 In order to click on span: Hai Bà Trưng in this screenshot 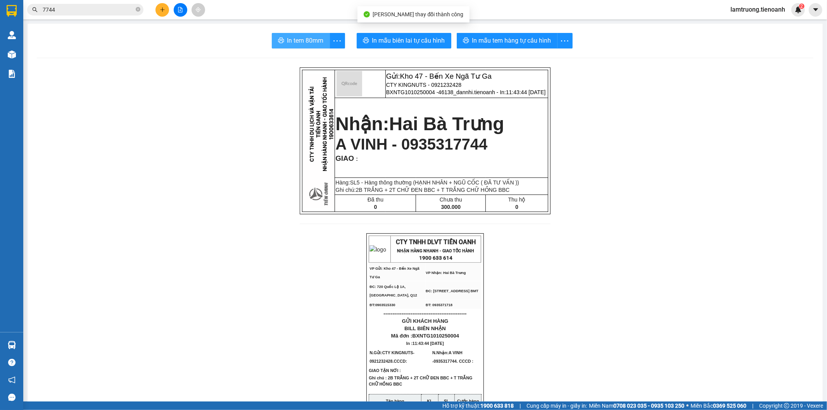, I will do `click(447, 124)`.